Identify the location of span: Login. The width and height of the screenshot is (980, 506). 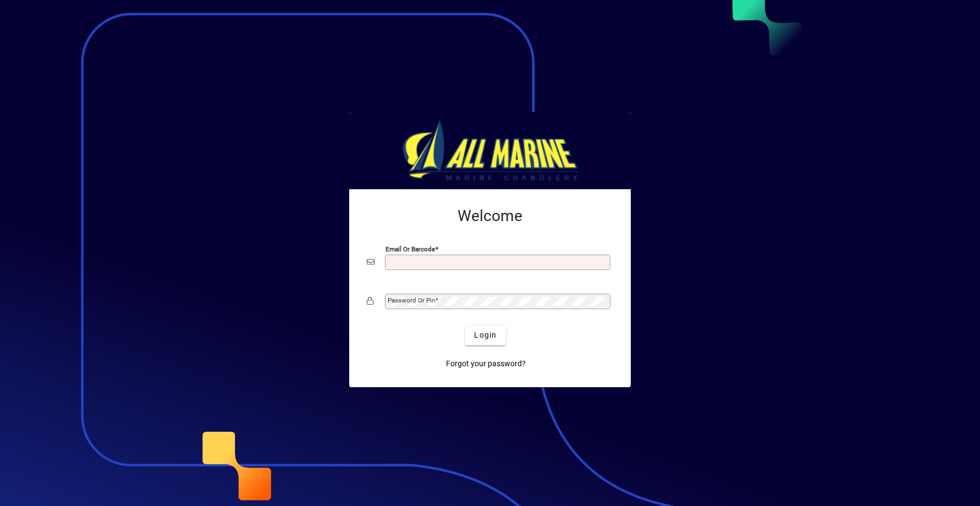
(485, 335).